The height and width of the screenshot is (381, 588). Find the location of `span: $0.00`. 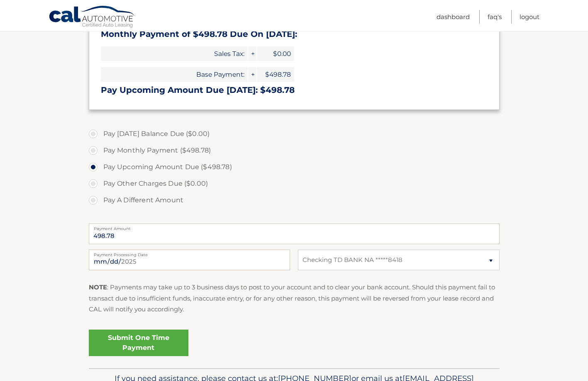

span: $0.00 is located at coordinates (276, 54).